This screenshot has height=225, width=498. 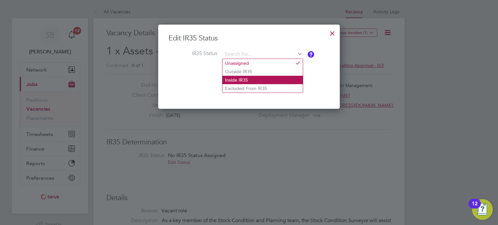 I want to click on label: IR35 Status, so click(x=193, y=54).